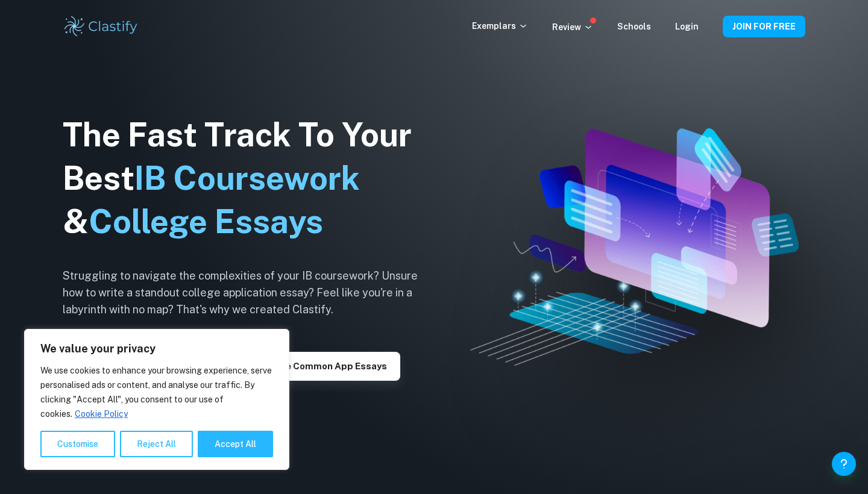 This screenshot has height=494, width=868. What do you see at coordinates (634, 27) in the screenshot?
I see `a: Schools` at bounding box center [634, 27].